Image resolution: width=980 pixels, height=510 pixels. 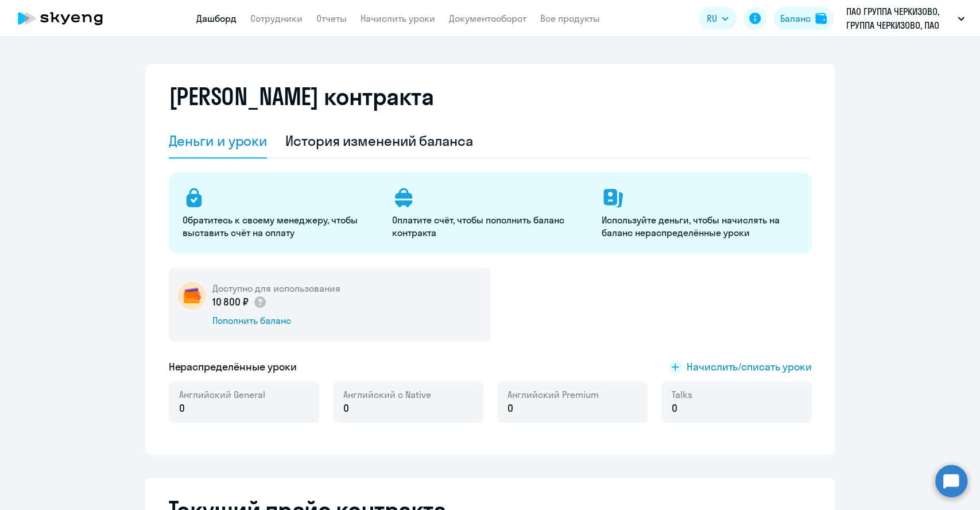 I want to click on p: Используйте деньги, чтобы начислять на баланс нераспределённые уроки, so click(x=700, y=226).